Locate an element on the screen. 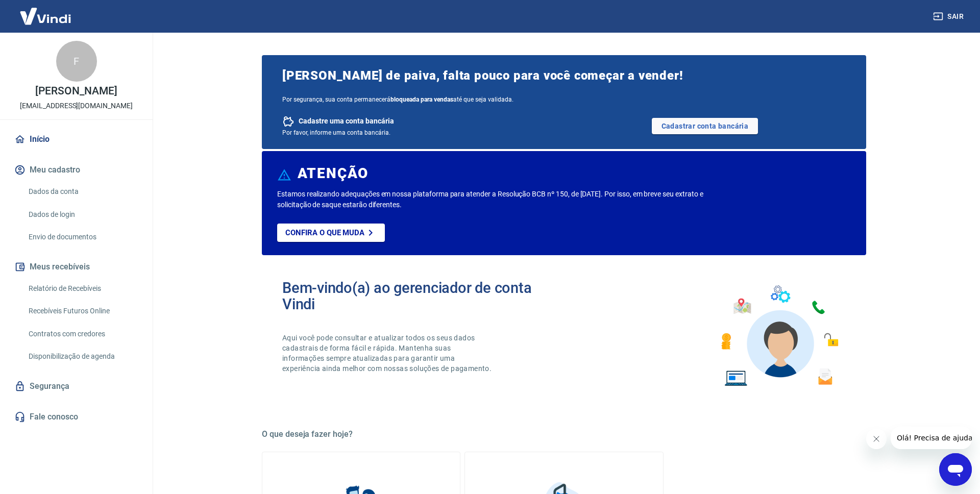 This screenshot has width=980, height=494. a: Dados da conta is located at coordinates (82, 191).